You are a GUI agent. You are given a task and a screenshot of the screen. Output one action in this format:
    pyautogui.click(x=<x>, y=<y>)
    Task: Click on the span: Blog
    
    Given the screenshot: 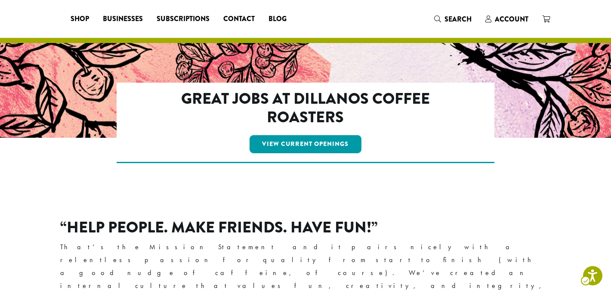 What is the action you would take?
    pyautogui.click(x=278, y=19)
    